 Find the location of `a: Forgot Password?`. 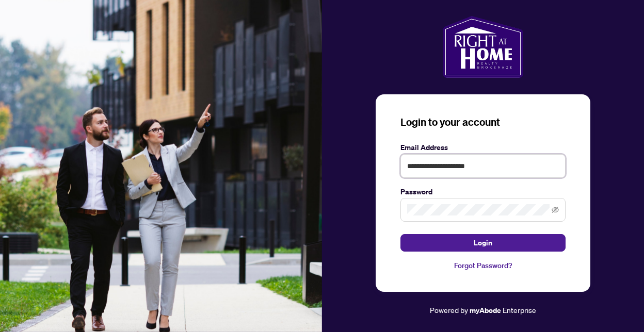

a: Forgot Password? is located at coordinates (483, 265).